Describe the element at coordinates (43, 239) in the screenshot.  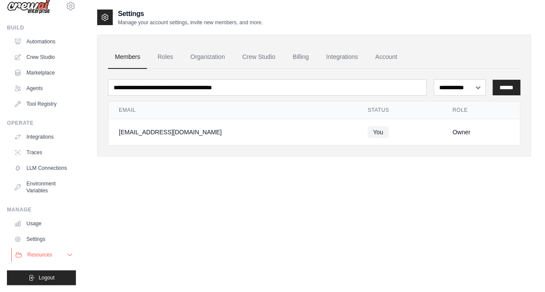
I see `a: Settings` at that location.